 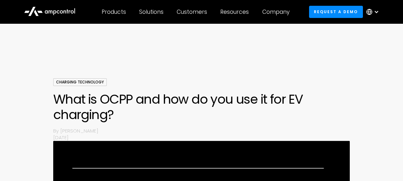 I want to click on div: Company, so click(x=275, y=12).